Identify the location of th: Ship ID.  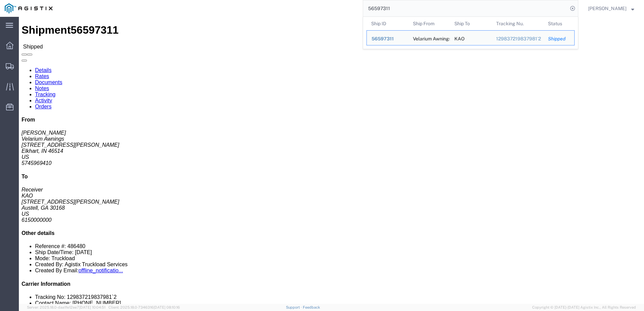
(388, 23).